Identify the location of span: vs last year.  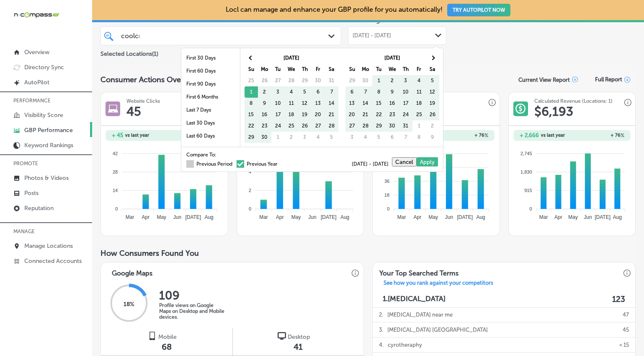
(137, 135).